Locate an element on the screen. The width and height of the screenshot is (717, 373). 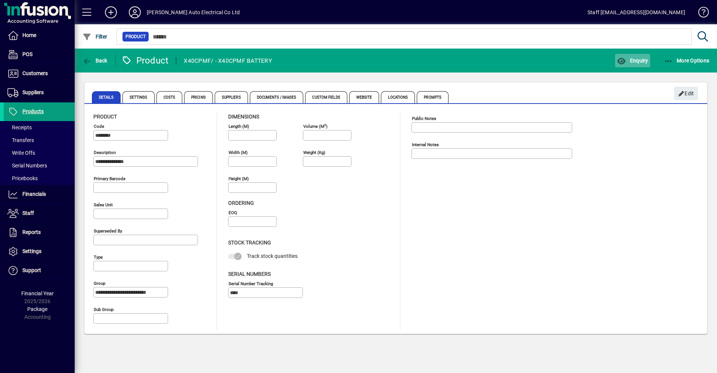
span: Stock Tracking is located at coordinates (249, 242).